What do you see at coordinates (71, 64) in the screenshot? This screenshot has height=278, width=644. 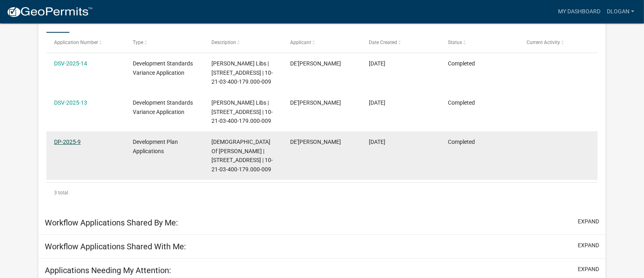 I see `a: DSV-2025-14` at bounding box center [71, 64].